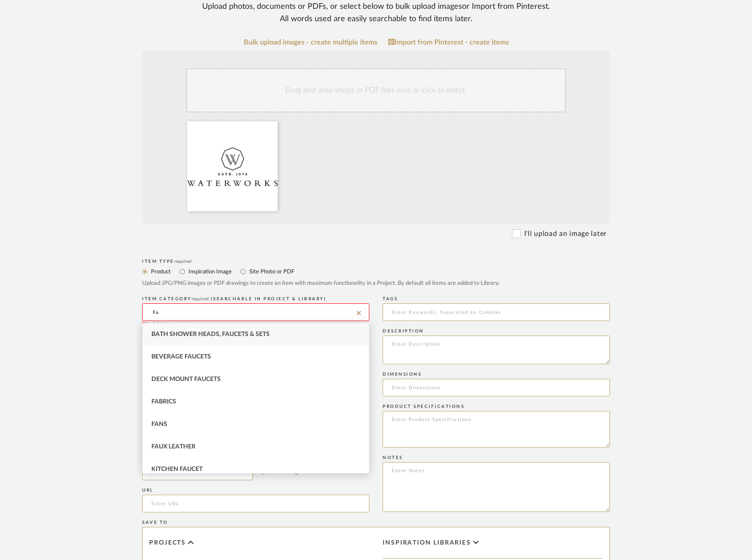 The width and height of the screenshot is (752, 560). Describe the element at coordinates (376, 261) in the screenshot. I see `div: Item Type` at that location.